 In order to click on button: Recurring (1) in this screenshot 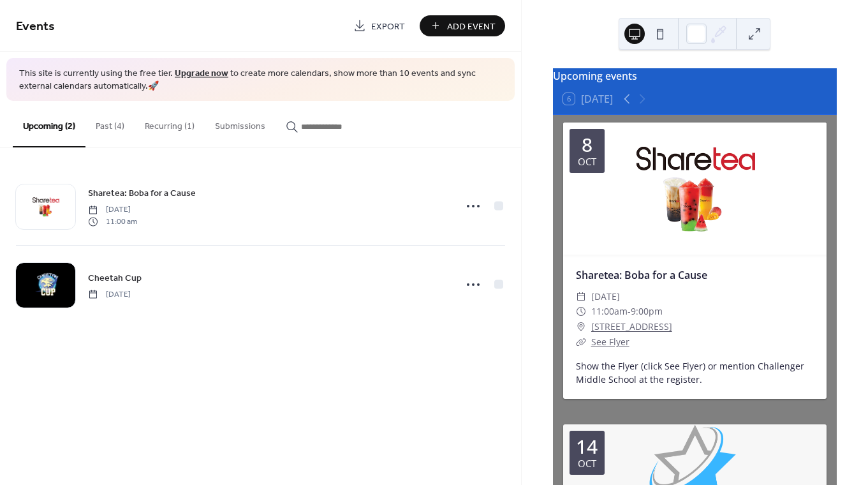, I will do `click(170, 124)`.